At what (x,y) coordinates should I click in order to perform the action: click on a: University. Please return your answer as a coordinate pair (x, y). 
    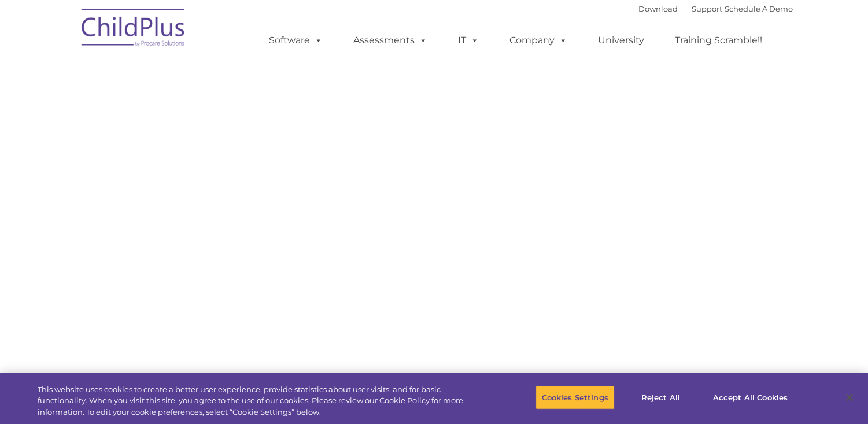
    Looking at the image, I should click on (621, 40).